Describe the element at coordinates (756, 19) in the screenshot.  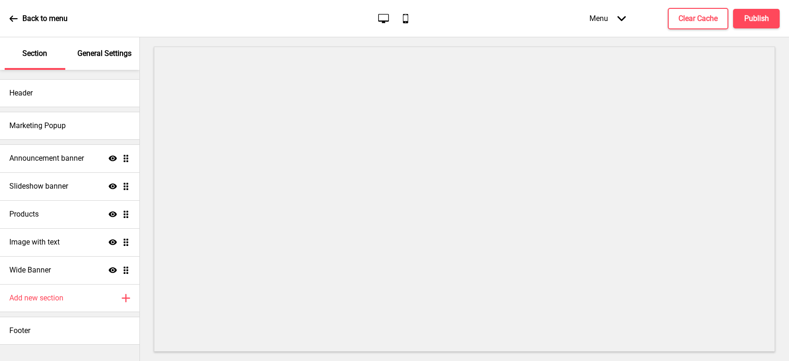
I see `h4: Publish` at that location.